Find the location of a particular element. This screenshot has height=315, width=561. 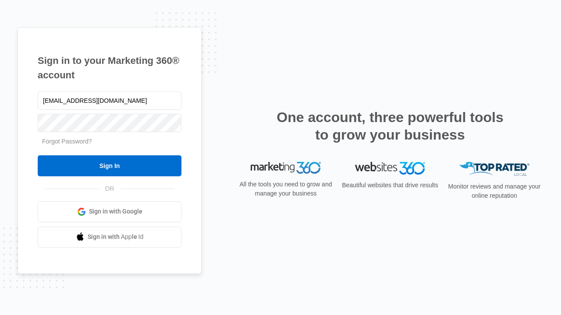

a: Sign in with Apple Id is located at coordinates (109, 237).